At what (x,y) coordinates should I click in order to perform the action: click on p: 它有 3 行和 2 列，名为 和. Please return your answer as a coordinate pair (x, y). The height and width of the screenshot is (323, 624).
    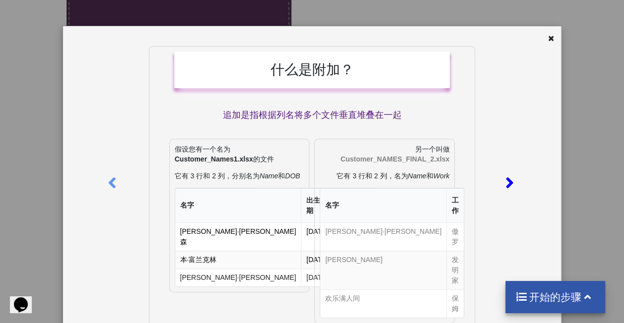
    Looking at the image, I should click on (384, 176).